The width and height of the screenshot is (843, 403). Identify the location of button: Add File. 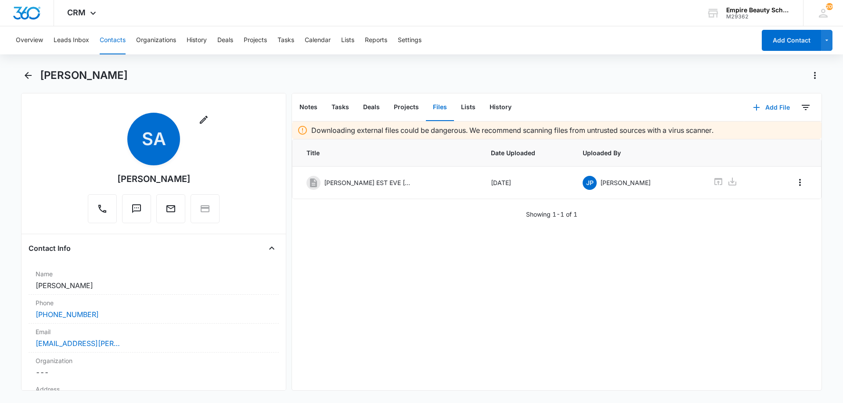
(771, 108).